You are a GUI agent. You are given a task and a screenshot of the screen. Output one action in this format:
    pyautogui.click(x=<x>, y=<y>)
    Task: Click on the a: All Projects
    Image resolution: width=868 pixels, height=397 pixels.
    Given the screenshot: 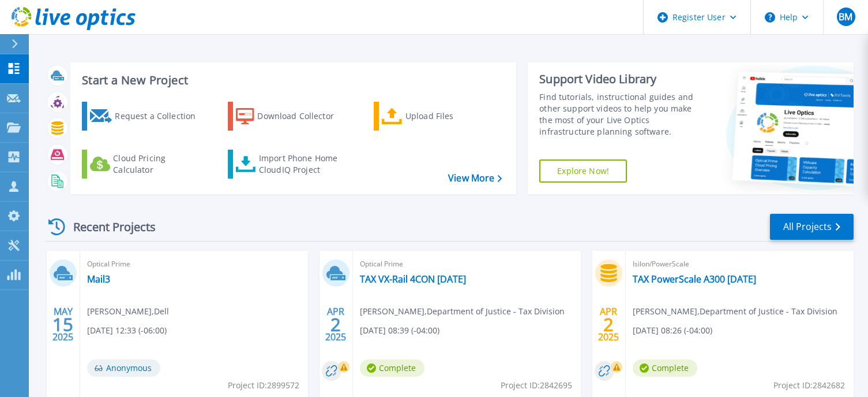 What is the action you would take?
    pyautogui.click(x=812, y=226)
    